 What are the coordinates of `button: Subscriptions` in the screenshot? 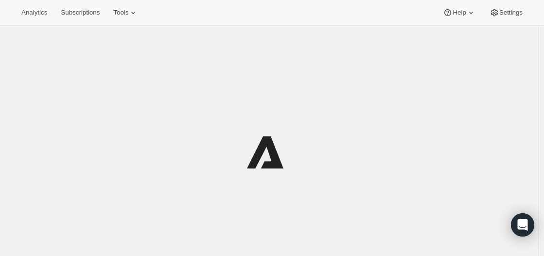 It's located at (80, 13).